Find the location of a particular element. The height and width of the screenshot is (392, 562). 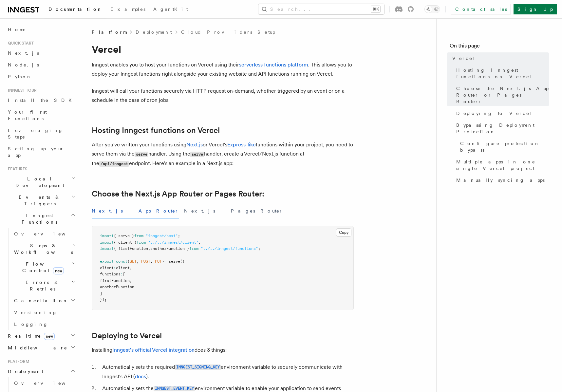

span: Flow Control is located at coordinates (42, 267).